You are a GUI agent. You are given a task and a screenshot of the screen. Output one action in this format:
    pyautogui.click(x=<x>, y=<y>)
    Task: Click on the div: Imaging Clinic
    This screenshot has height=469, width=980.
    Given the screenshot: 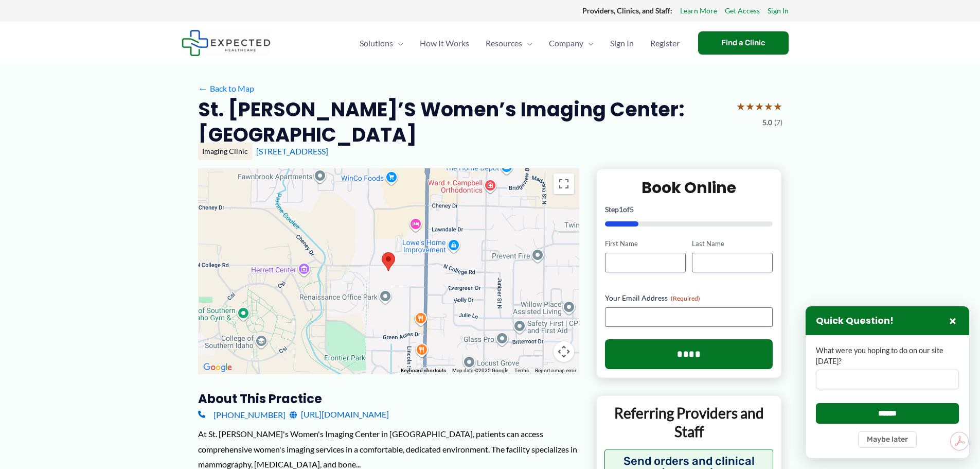 What is the action you would take?
    pyautogui.click(x=225, y=151)
    